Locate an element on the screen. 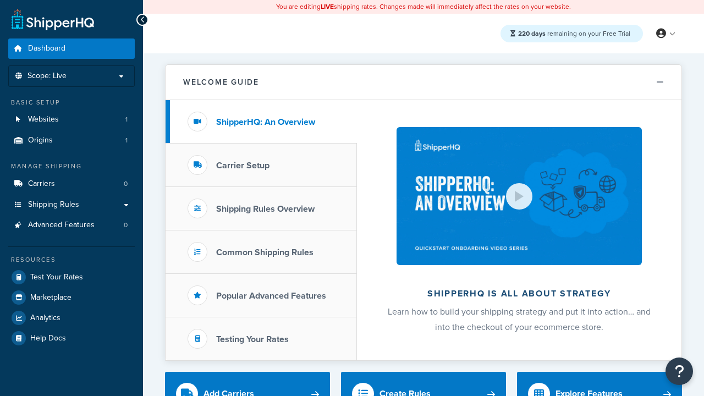  img: ShipperHQ is all about strategy is located at coordinates (519, 196).